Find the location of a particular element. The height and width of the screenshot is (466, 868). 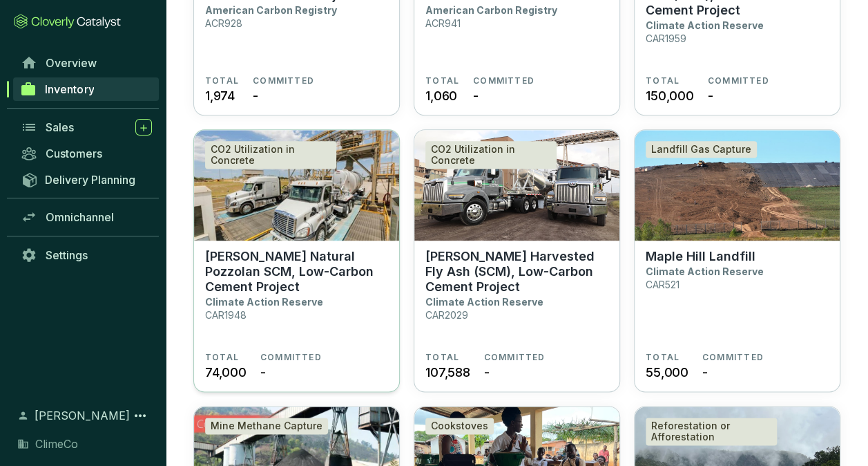

a: Settings is located at coordinates (86, 255).